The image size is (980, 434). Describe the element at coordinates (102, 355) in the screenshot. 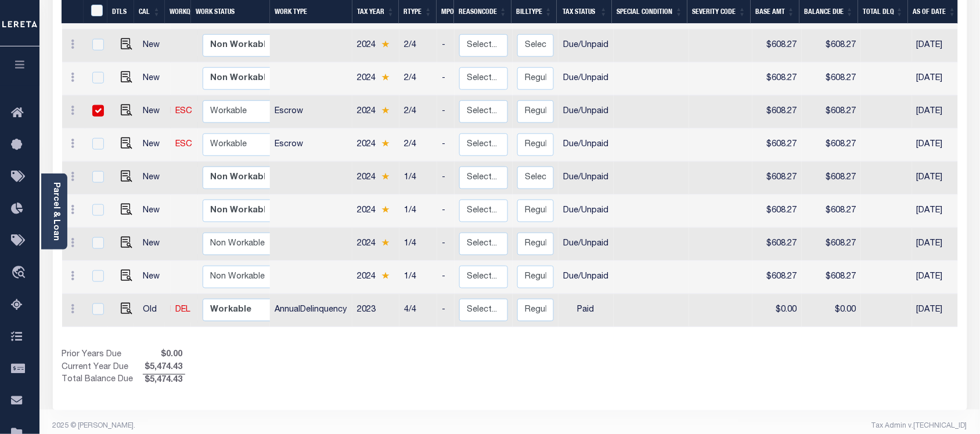

I see `td: Prior Years Due` at that location.